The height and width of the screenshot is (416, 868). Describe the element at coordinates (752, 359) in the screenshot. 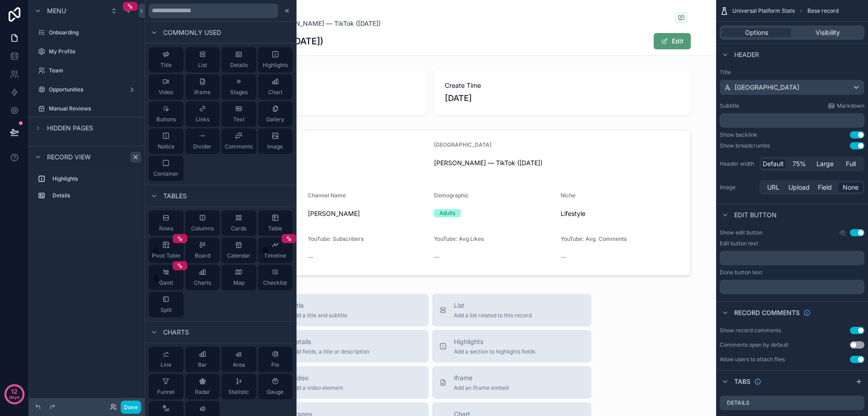

I see `div: Allow users to attach files` at that location.